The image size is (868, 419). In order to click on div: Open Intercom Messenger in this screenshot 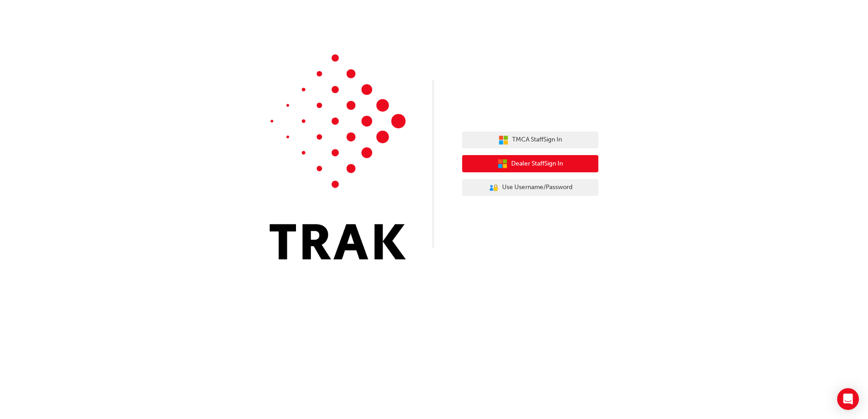, I will do `click(848, 400)`.